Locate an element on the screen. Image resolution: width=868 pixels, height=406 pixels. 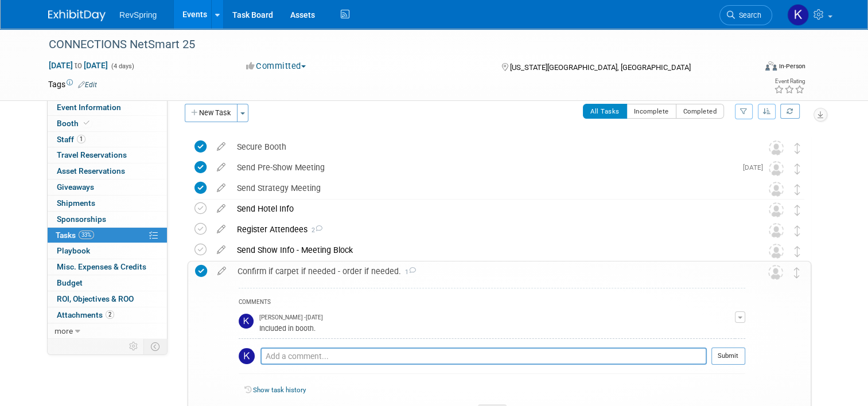
span: Giveaways is located at coordinates (75, 187).